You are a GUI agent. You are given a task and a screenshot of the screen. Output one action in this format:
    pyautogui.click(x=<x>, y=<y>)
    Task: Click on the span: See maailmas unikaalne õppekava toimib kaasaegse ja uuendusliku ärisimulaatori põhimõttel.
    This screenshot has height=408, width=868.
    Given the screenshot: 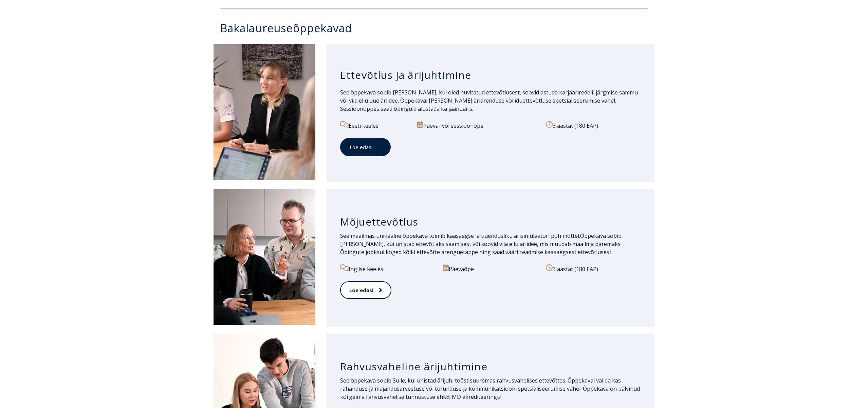 What is the action you would take?
    pyautogui.click(x=460, y=236)
    